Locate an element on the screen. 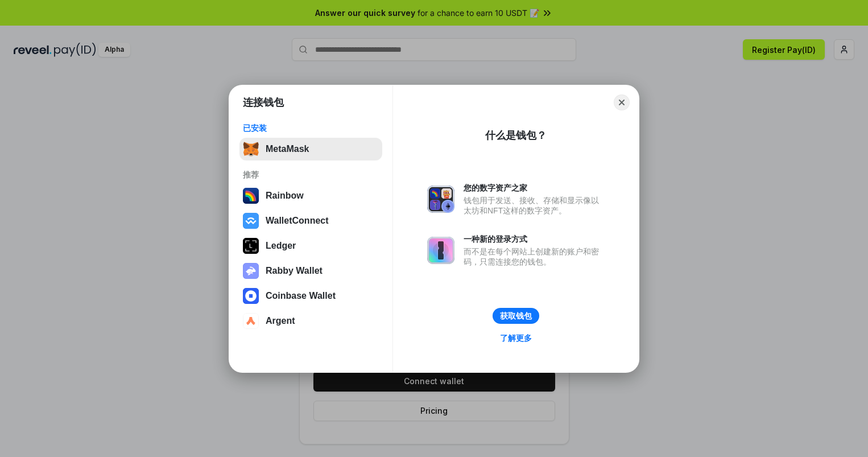  div: Rabby Wallet is located at coordinates (294, 271).